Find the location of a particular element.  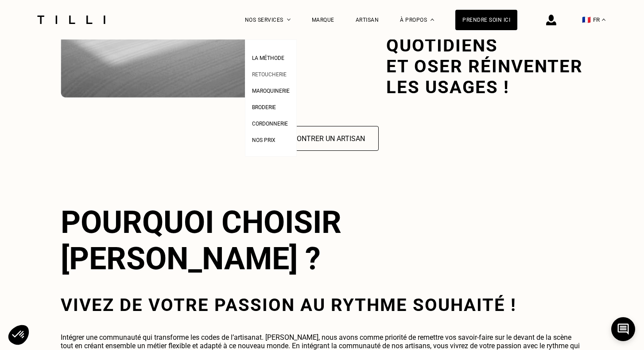

span: La Méthode is located at coordinates (268, 58).